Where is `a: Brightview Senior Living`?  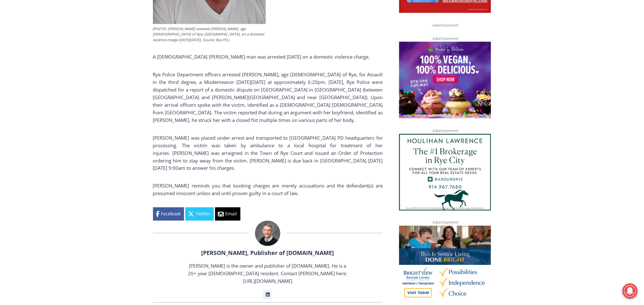 a: Brightview Senior Living is located at coordinates (445, 264).